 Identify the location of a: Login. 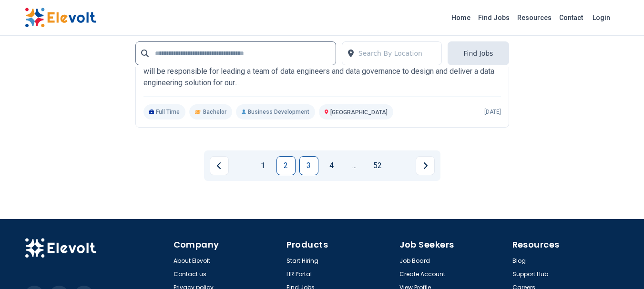
(601, 17).